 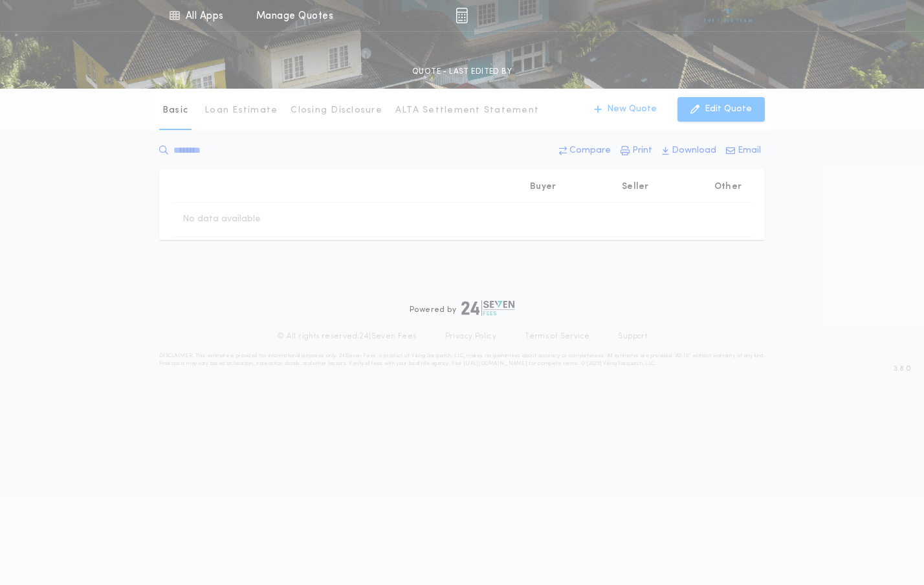 I want to click on img: logo, so click(x=488, y=308).